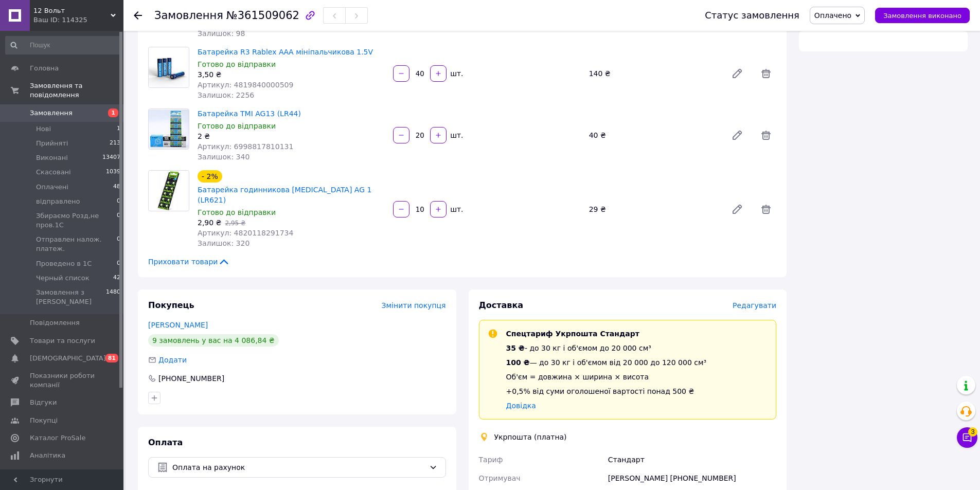  What do you see at coordinates (291, 75) in the screenshot?
I see `div: 3,50 ₴` at bounding box center [291, 75].